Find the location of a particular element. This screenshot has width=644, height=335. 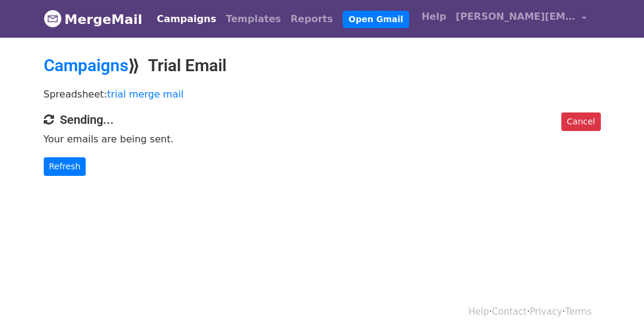

a: Refresh is located at coordinates (65, 167).